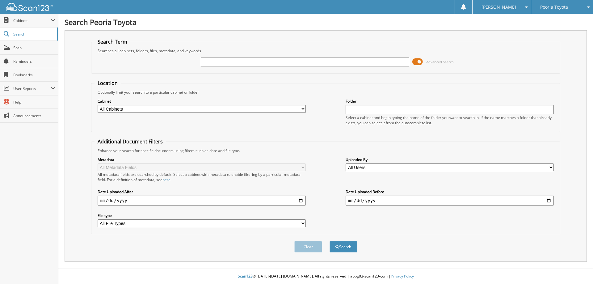 The height and width of the screenshot is (284, 593). What do you see at coordinates (166, 179) in the screenshot?
I see `a: here` at bounding box center [166, 179].